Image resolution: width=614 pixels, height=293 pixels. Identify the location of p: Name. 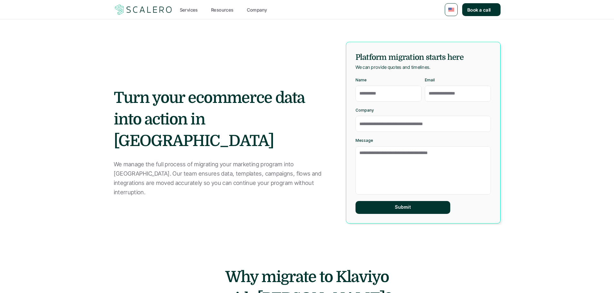
(361, 80).